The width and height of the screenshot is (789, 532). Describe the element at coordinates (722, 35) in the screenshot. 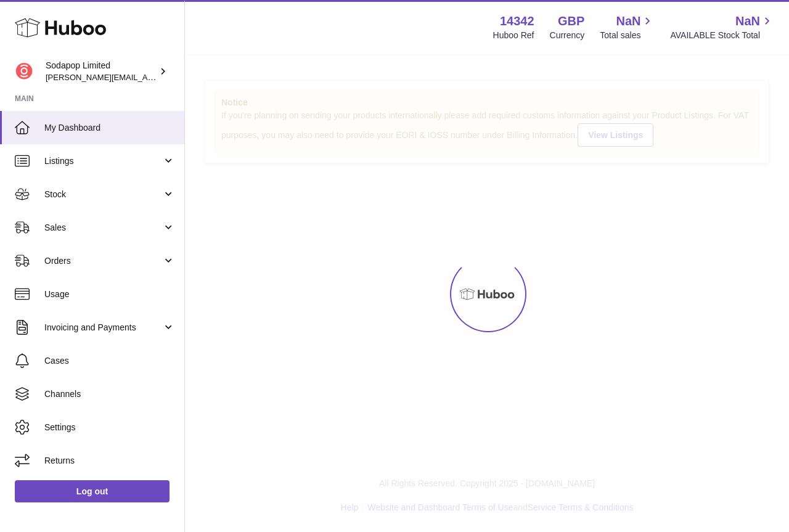

I see `span: AVAILABLE Stock Total` at that location.